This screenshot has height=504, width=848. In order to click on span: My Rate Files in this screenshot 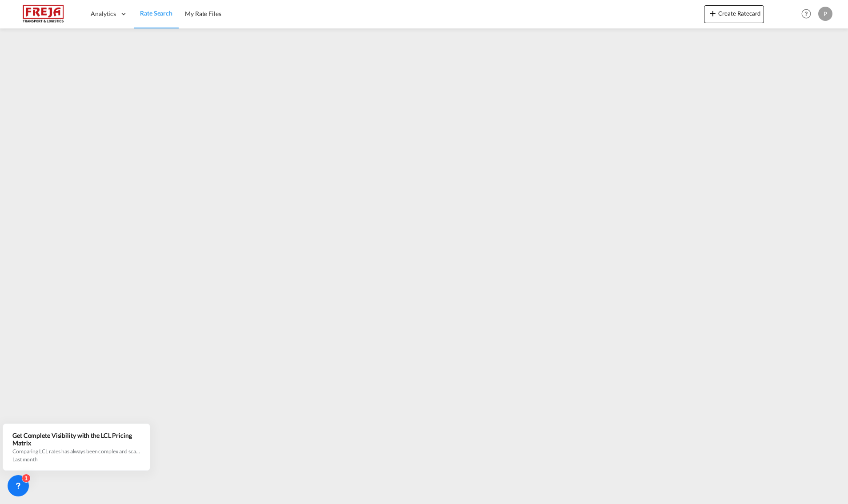, I will do `click(203, 13)`.